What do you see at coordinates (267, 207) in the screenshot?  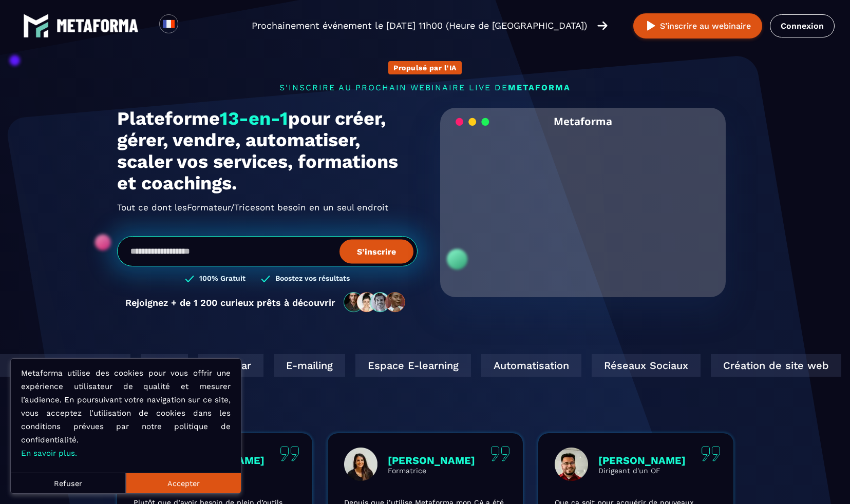 I see `h2: Tout ce dont les ont besoin en un seul endroit` at bounding box center [267, 207].